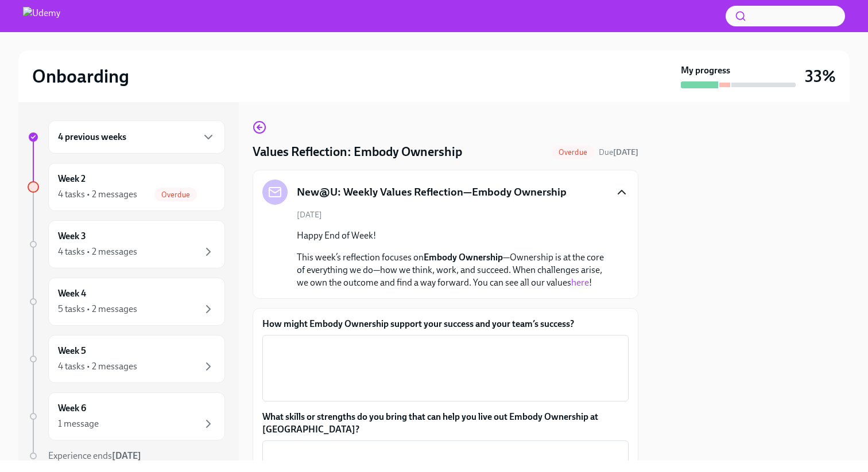  I want to click on h6: Week 2, so click(72, 179).